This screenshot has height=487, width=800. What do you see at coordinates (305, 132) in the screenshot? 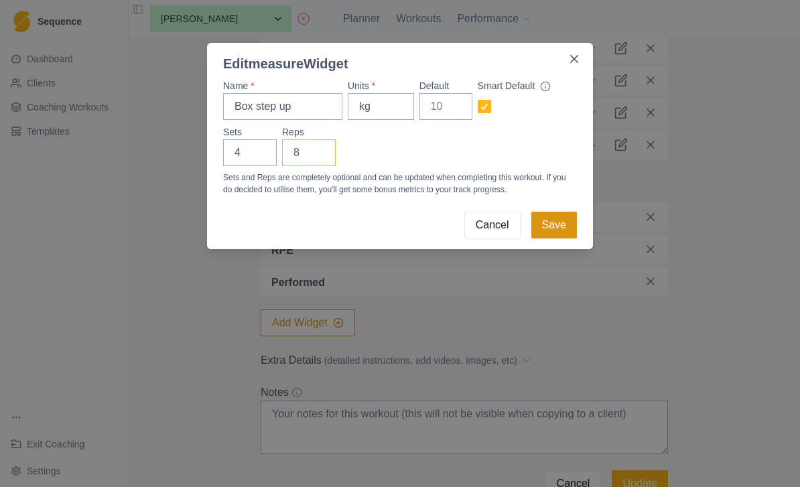
I see `label: Reps` at bounding box center [305, 132].